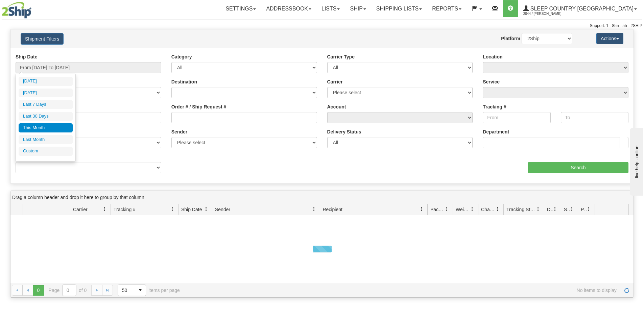  I want to click on span: Page of 0, so click(67, 291).